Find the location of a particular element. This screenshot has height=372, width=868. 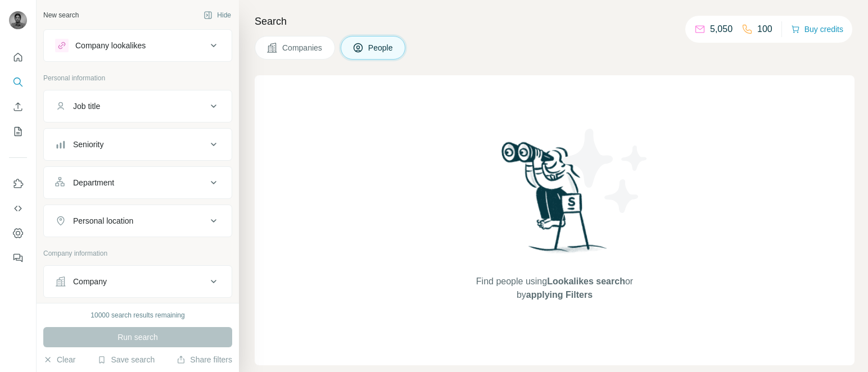

span: applying Filters is located at coordinates (559, 295).